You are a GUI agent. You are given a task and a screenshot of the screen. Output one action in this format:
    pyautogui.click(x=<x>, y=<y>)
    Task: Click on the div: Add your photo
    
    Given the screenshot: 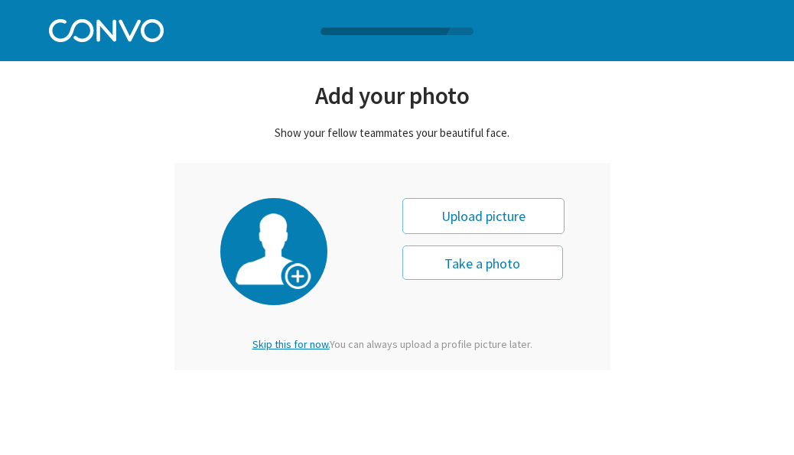 What is the action you would take?
    pyautogui.click(x=392, y=95)
    